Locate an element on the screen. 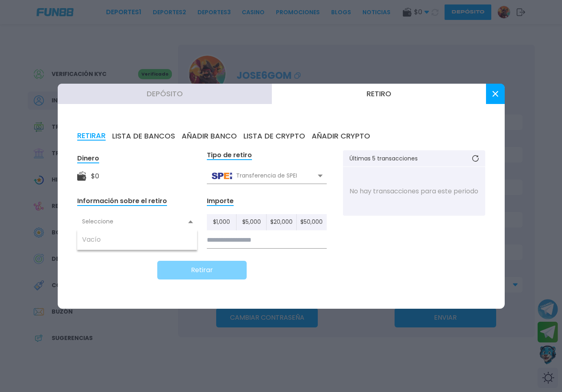 Image resolution: width=562 pixels, height=392 pixels. p: No hay transacciones para este periodo is located at coordinates (414, 191).